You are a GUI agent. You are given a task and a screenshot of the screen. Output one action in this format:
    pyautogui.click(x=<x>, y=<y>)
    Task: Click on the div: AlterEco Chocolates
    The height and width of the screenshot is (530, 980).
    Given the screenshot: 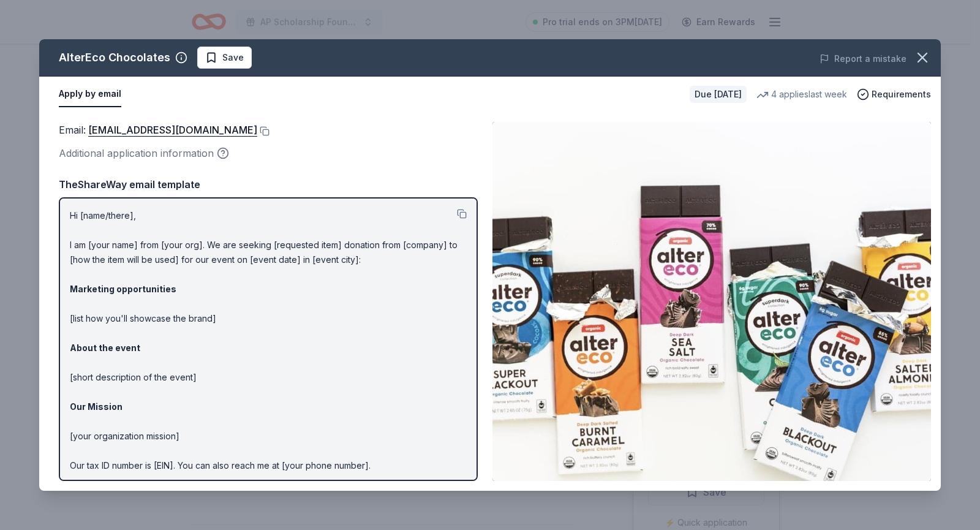 What is the action you would take?
    pyautogui.click(x=114, y=58)
    